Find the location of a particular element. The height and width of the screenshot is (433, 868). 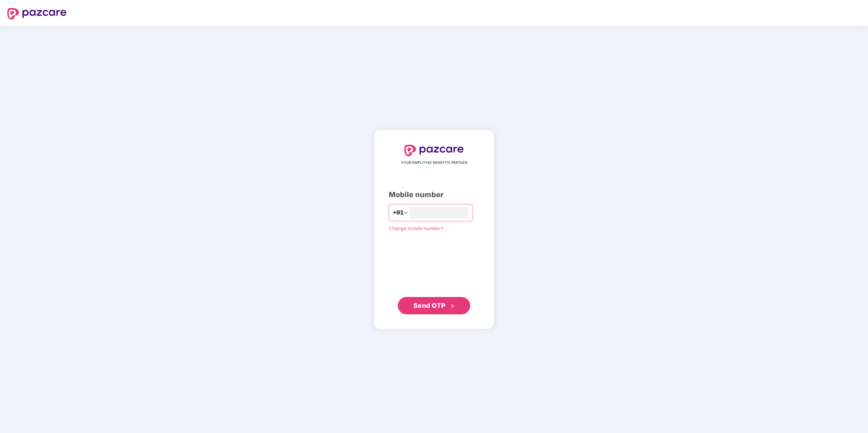

div: Mobile number is located at coordinates (434, 194).